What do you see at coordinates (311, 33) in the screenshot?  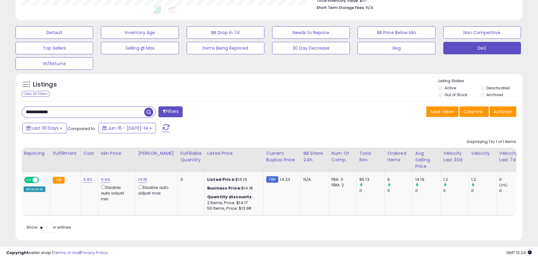 I see `button: Needs to Reprice` at bounding box center [311, 33].